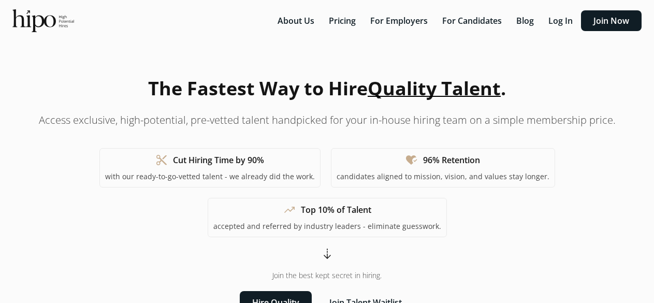 This screenshot has width=654, height=303. Describe the element at coordinates (296, 21) in the screenshot. I see `button: About Us` at that location.